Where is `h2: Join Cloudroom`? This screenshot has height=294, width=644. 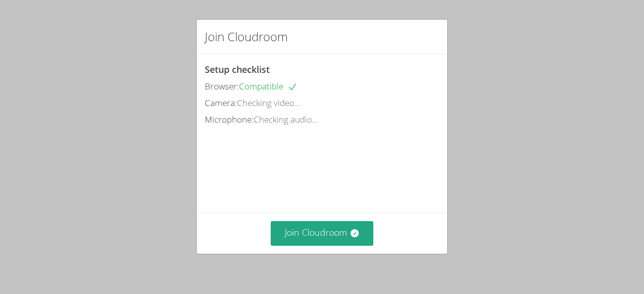 h2: Join Cloudroom is located at coordinates (246, 36).